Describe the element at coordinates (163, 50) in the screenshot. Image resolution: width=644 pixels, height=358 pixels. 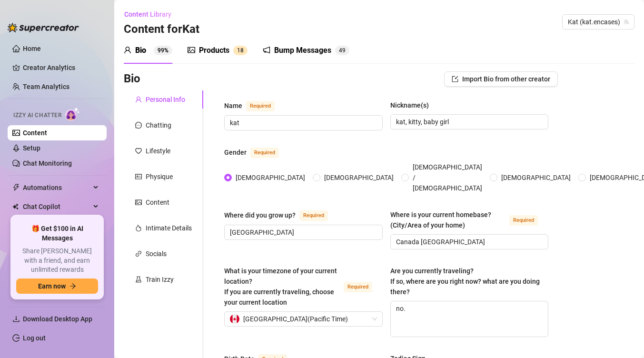
I see `sup: 99%` at that location.